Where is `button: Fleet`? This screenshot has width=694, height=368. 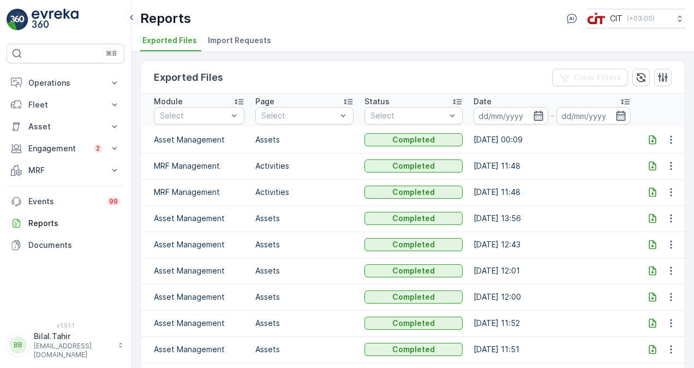
button: Fleet is located at coordinates (65, 105).